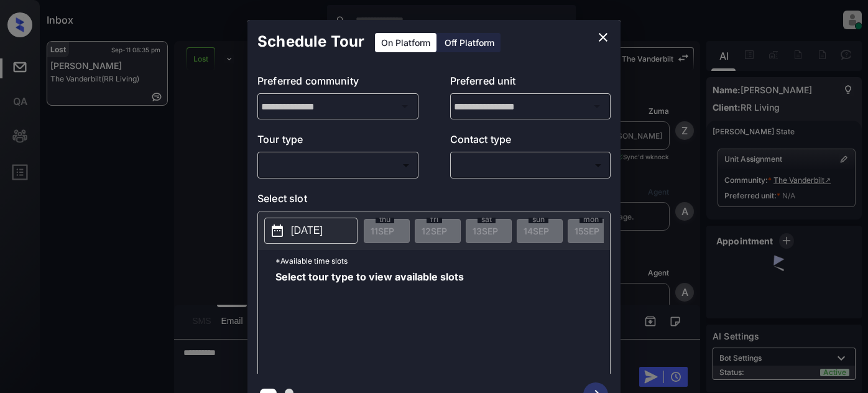 This screenshot has height=393, width=868. Describe the element at coordinates (443, 261) in the screenshot. I see `p: *Available time slots` at that location.